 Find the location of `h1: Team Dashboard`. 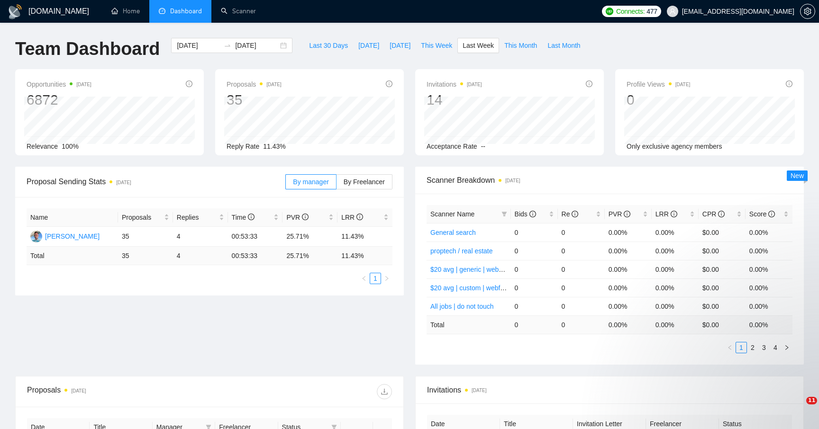

h1: Team Dashboard is located at coordinates (87, 49).